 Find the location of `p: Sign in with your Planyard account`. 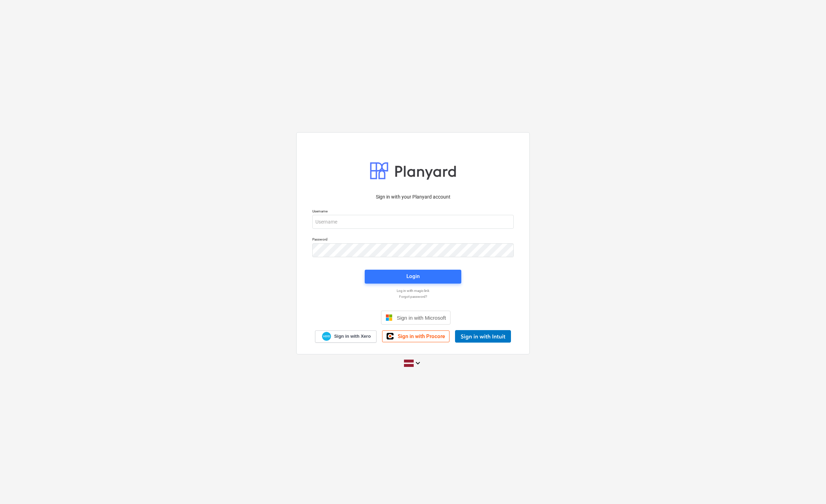

p: Sign in with your Planyard account is located at coordinates (413, 197).